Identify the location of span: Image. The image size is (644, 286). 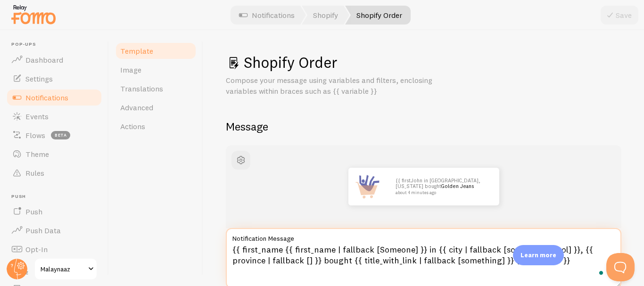
(130, 69).